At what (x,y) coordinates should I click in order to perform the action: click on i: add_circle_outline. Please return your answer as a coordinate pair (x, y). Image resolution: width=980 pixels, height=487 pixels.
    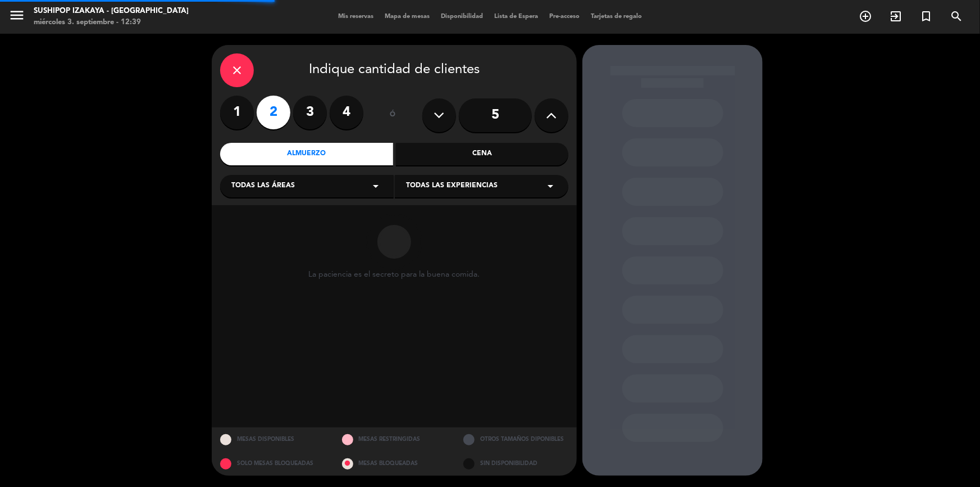
    Looking at the image, I should click on (866, 16).